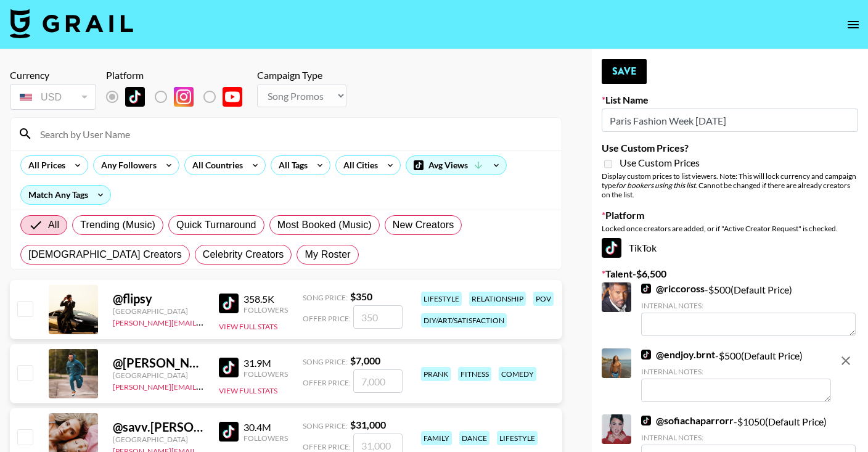  I want to click on span: All, so click(54, 225).